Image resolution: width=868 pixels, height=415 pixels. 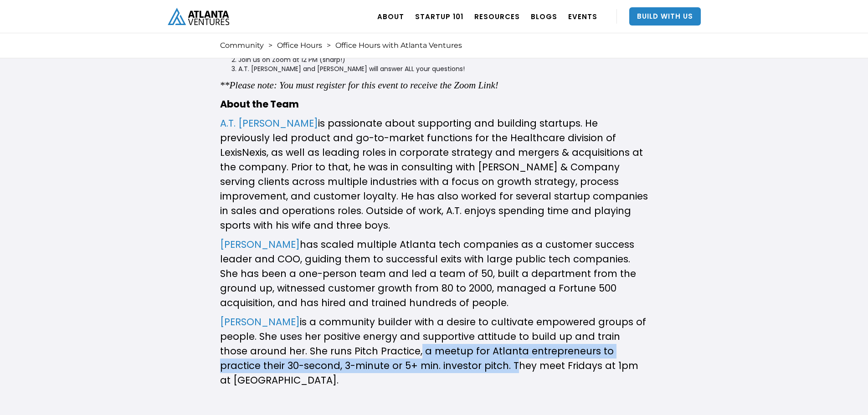 I want to click on a: Build With Us, so click(x=665, y=16).